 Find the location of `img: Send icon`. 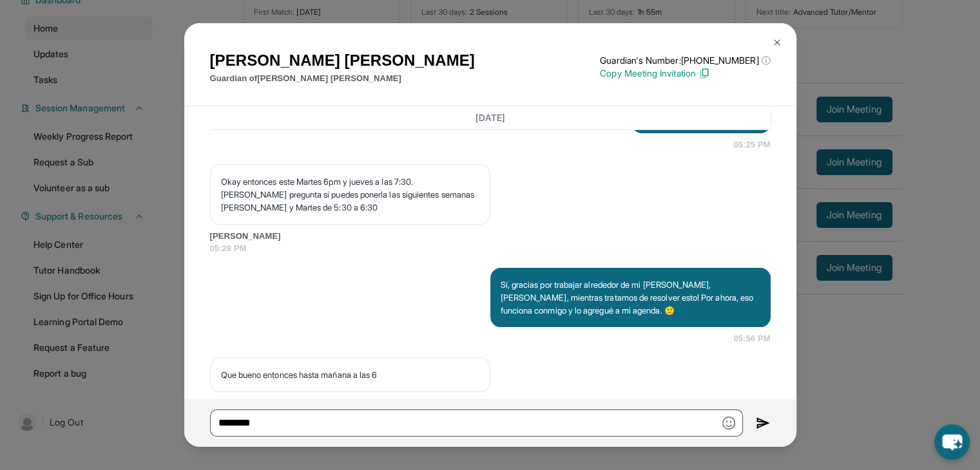

img: Send icon is located at coordinates (763, 423).